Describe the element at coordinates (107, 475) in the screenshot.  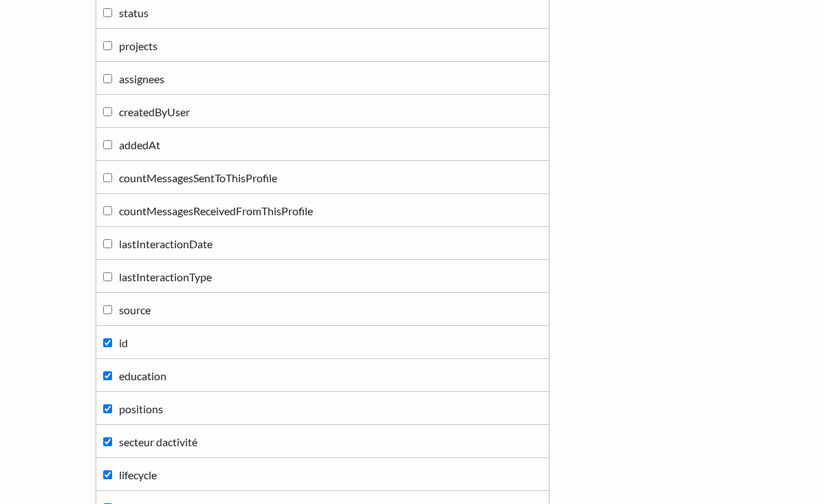
I see `input: lifecycle` at that location.